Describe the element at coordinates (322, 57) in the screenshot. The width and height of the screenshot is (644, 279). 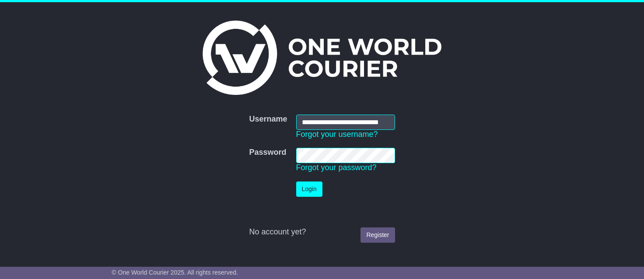
I see `img: One World` at that location.